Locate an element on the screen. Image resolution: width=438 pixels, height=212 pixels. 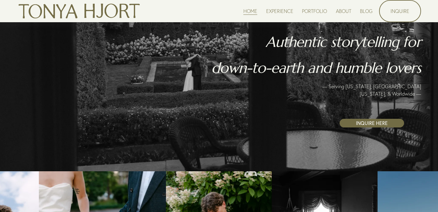
em: down-to-earth and humble lovers is located at coordinates (316, 68).